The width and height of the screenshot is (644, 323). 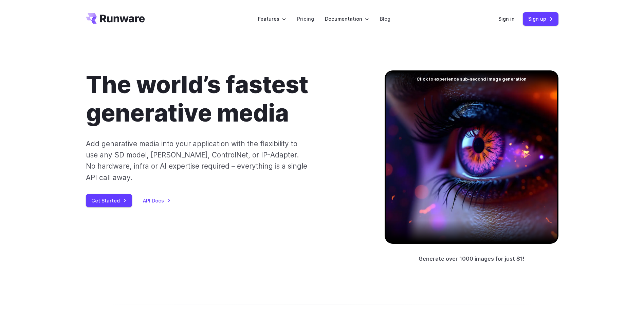 I want to click on h1: The world’s fastest generative media, so click(x=224, y=99).